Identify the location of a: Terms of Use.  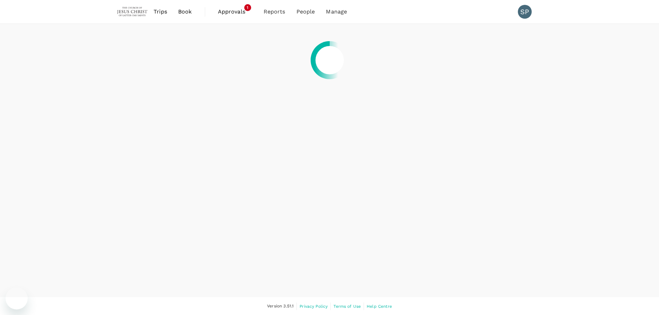
(347, 307).